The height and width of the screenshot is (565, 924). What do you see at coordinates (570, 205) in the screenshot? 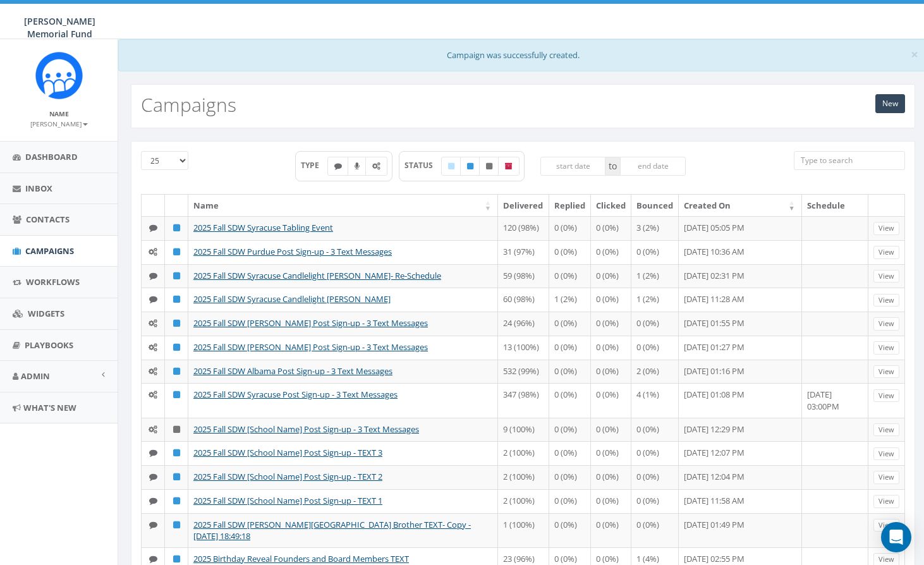
I see `th: Replied` at bounding box center [570, 205].